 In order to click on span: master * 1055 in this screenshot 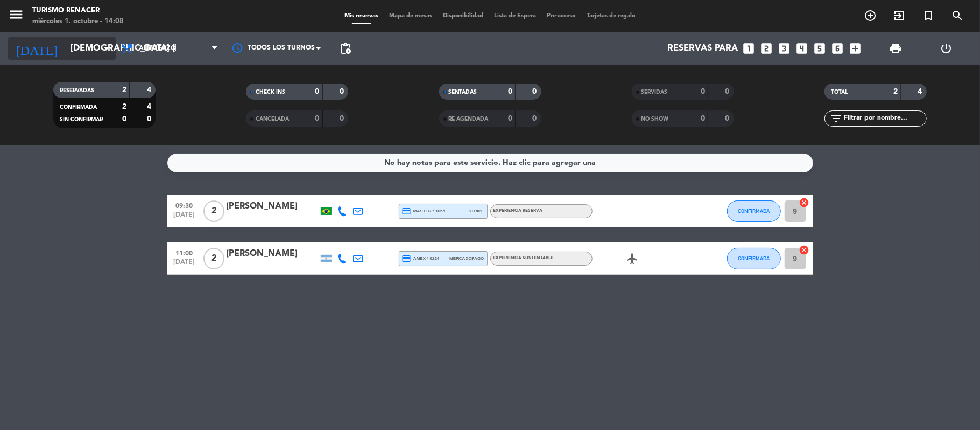, I will do `click(423, 211)`.